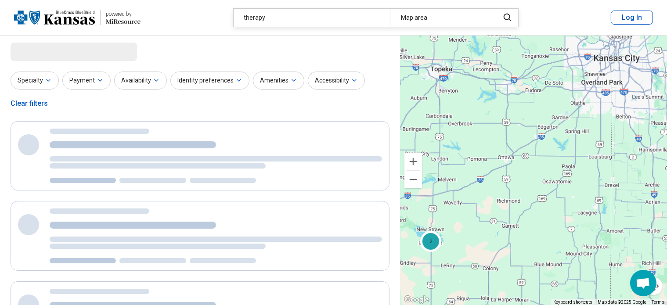  What do you see at coordinates (644, 283) in the screenshot?
I see `div: Open chat` at bounding box center [644, 283].